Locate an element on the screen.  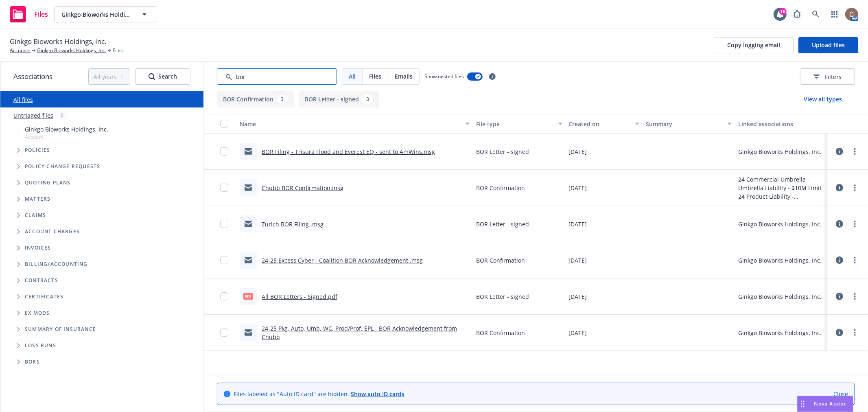
div: 18 is located at coordinates (783, 12).